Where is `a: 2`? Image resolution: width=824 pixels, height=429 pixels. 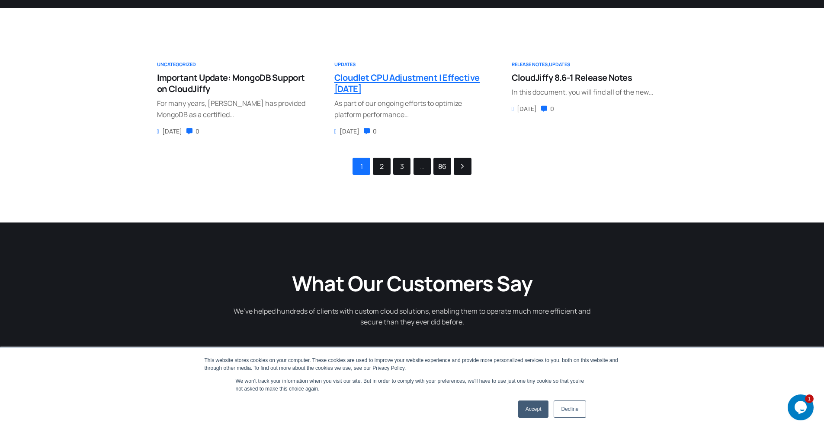 a: 2 is located at coordinates (381, 166).